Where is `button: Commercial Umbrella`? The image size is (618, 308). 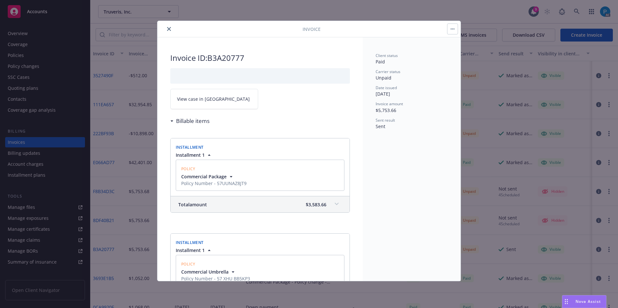 button: Commercial Umbrella is located at coordinates (216, 272).